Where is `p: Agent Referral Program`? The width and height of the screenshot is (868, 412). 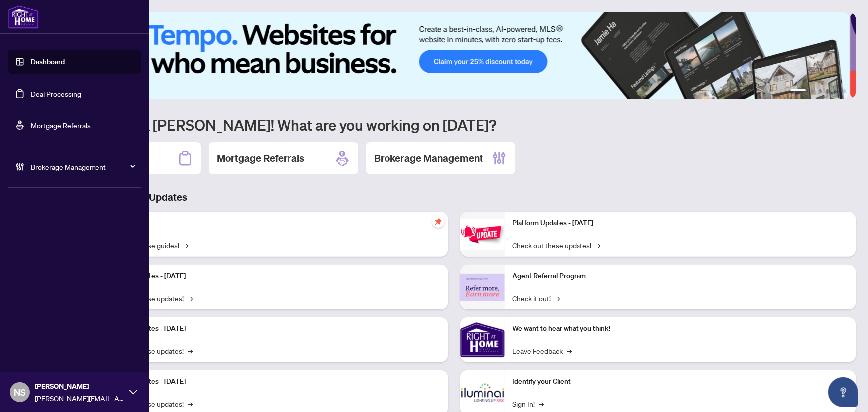 p: Agent Referral Program is located at coordinates (680, 276).